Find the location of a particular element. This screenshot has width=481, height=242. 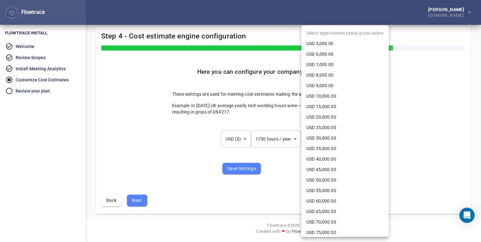

li: USD 45,000.00 is located at coordinates (345, 170).